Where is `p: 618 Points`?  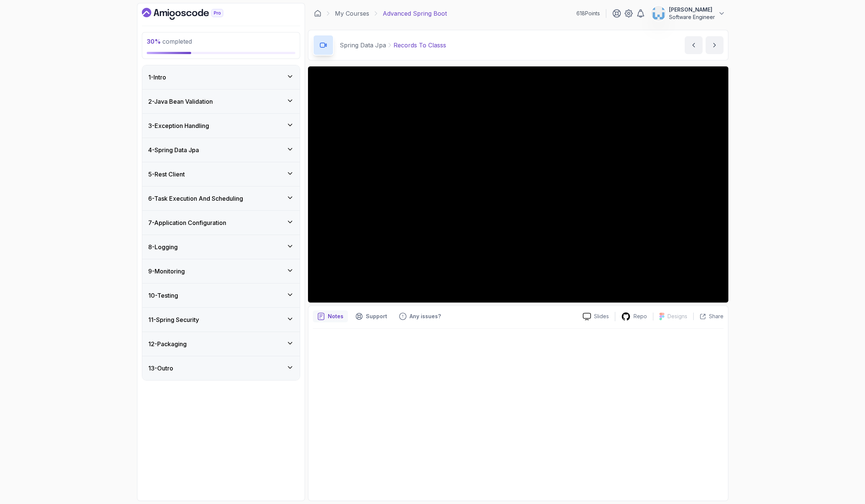 p: 618 Points is located at coordinates (588, 13).